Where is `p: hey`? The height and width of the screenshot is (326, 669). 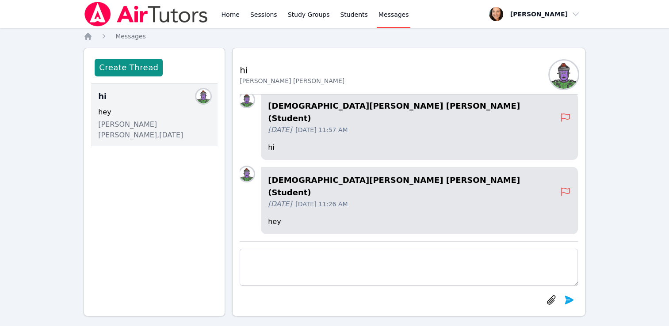
p: hey is located at coordinates (419, 222).